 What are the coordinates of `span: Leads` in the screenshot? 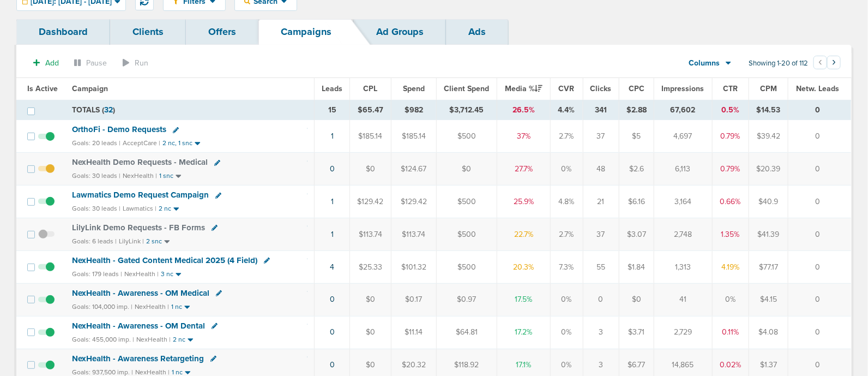 It's located at (332, 89).